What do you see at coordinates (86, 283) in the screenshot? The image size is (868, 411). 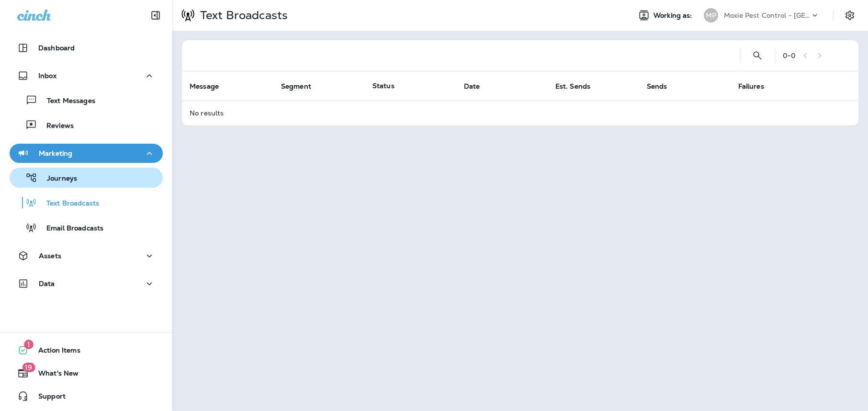 I see `button: Data` at bounding box center [86, 283].